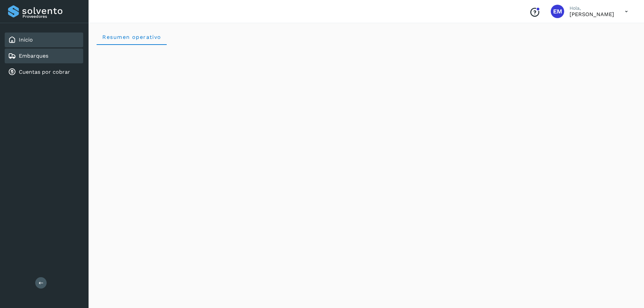 This screenshot has height=308, width=644. Describe the element at coordinates (44, 40) in the screenshot. I see `div: Inicio` at that location.